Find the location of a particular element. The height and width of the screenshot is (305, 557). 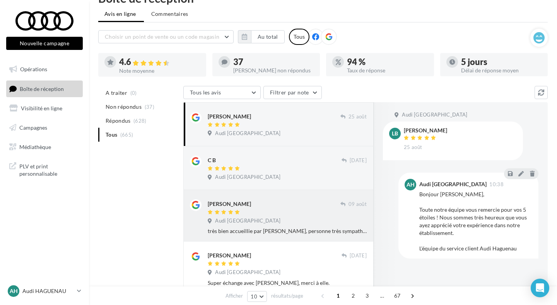

a: Médiathèque is located at coordinates (45, 147).